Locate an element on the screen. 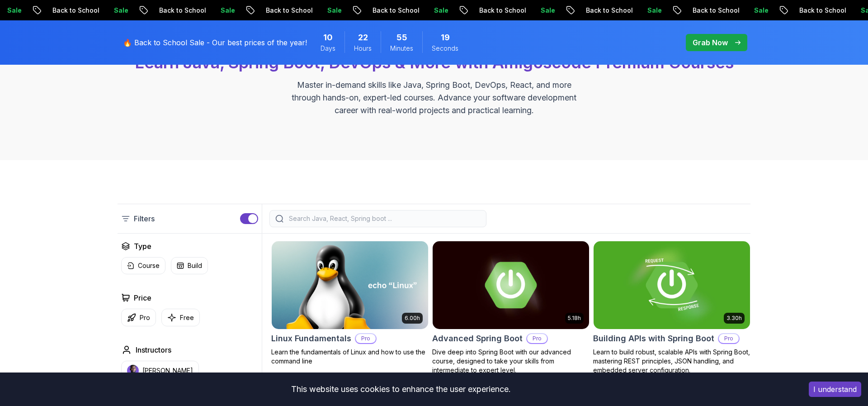 The image size is (868, 406). p: Learn the fundamentals of Linux and how to use the command line is located at coordinates (350, 357).